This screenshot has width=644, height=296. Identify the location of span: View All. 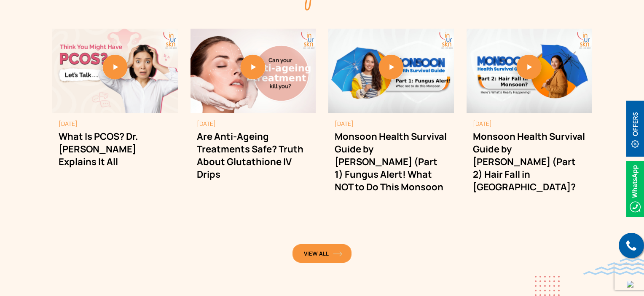
(322, 254).